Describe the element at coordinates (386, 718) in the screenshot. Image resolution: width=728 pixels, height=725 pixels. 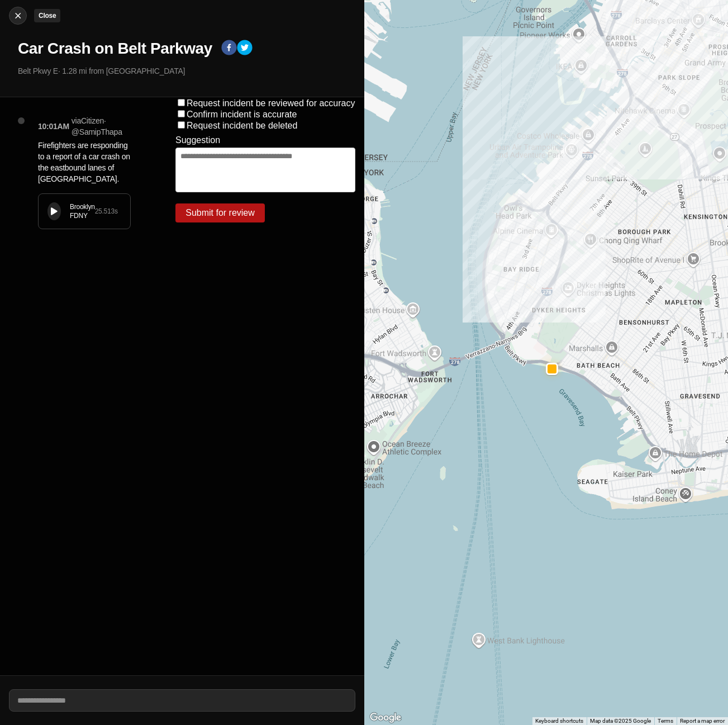
I see `img: Google` at that location.